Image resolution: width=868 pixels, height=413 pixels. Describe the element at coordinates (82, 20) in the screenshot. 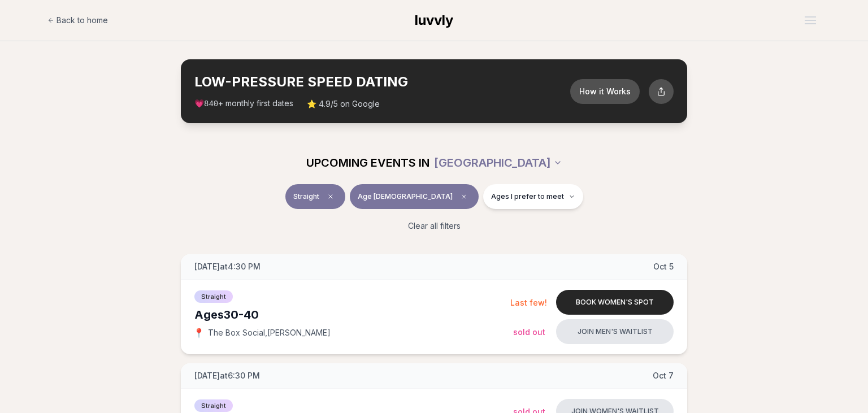

I see `span: Back to home` at that location.